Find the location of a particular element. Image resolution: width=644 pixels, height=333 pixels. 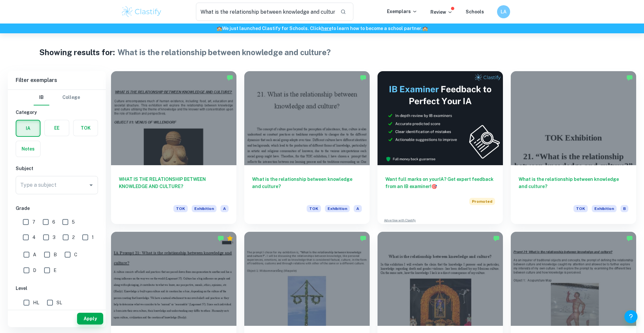

h1: What is the relationship between knowledge and culture? is located at coordinates (224, 52).